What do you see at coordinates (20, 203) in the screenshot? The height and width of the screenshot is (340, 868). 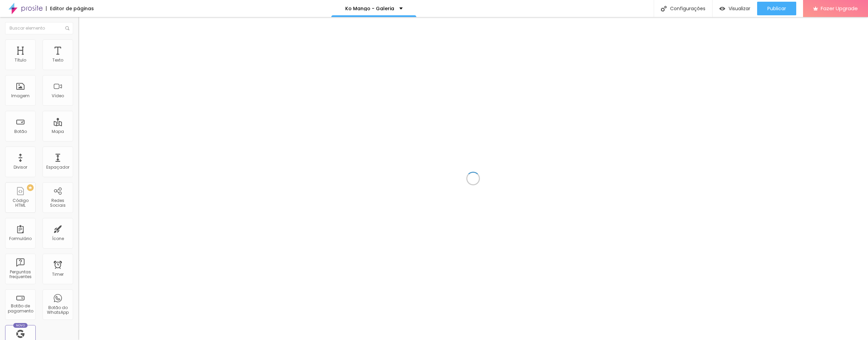 I see `div: Código HTML` at bounding box center [20, 203].